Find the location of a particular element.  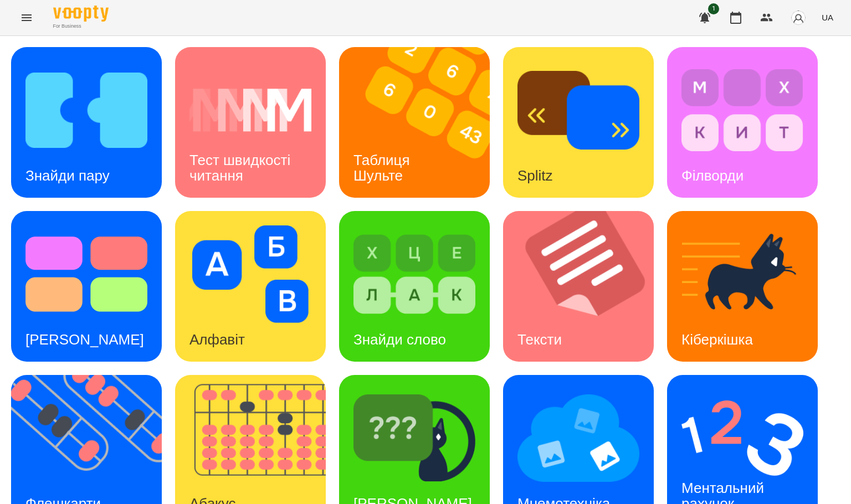

a: ФілвордиФілворди is located at coordinates (742, 122).